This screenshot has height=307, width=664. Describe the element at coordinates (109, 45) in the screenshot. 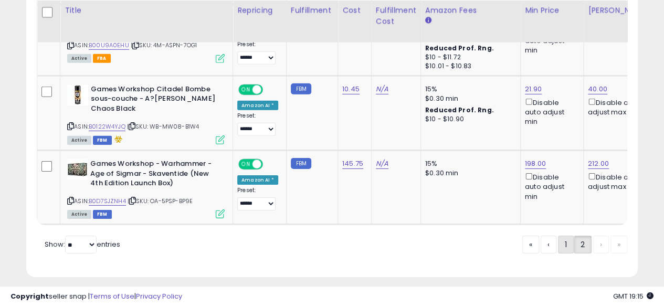

I see `a: B00U9A0EHU` at that location.